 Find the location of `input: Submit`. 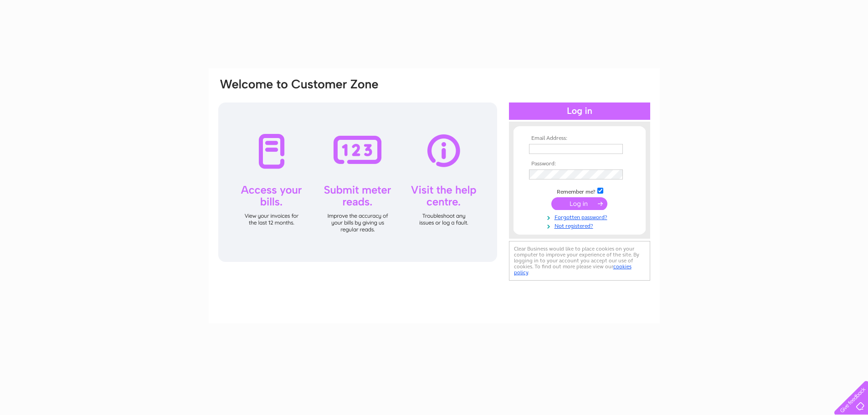

input: Submit is located at coordinates (579, 203).